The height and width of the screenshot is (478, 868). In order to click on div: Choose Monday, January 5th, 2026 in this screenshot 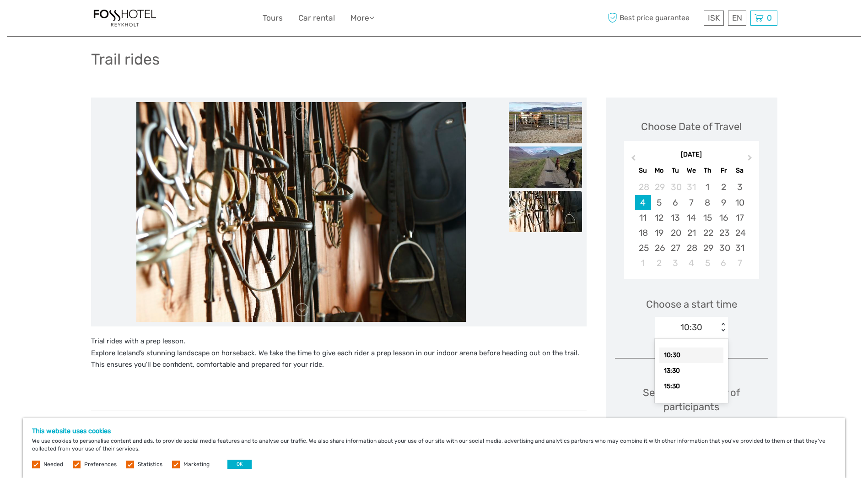, I will do `click(659, 202)`.